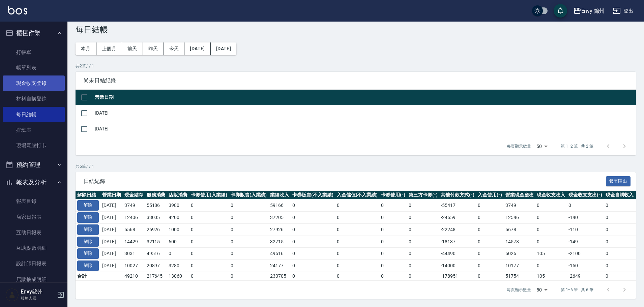 The height and width of the screenshot is (307, 644). I want to click on td: 59166, so click(280, 205).